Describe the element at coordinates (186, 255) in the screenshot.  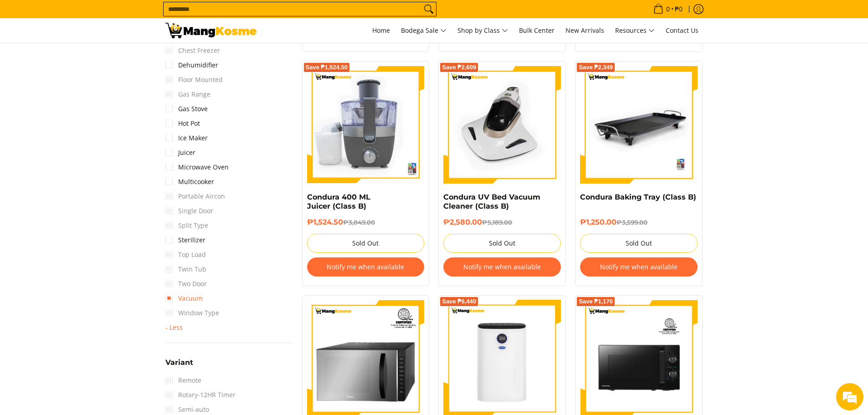
I see `span: Top Load` at that location.